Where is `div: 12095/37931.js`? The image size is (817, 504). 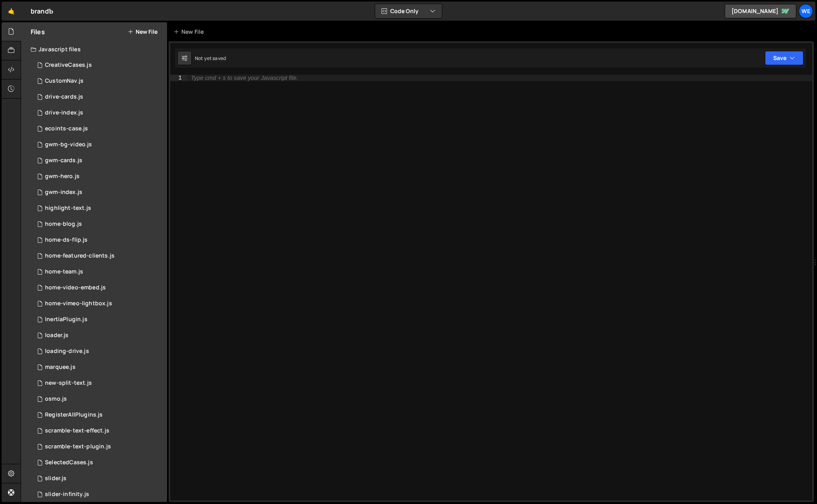
div: 12095/37931.js is located at coordinates (99, 447).